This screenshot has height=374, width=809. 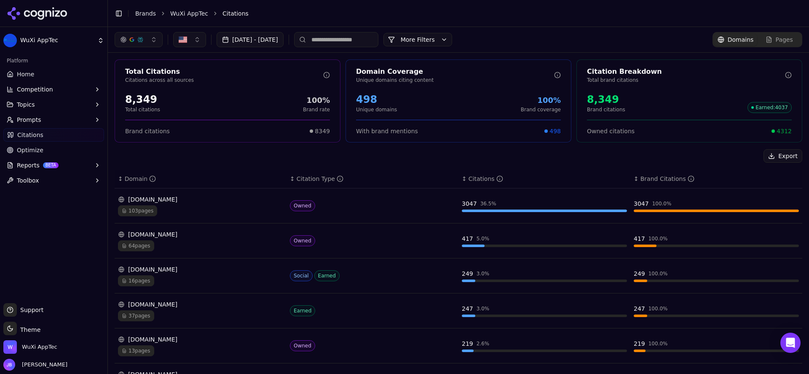 I want to click on span: Prompts, so click(x=29, y=120).